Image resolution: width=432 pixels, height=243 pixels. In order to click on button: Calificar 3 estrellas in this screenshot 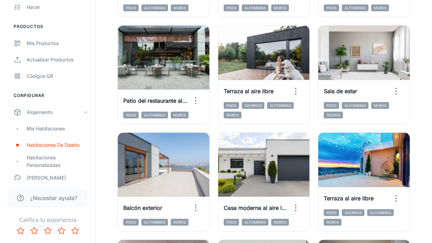, I will do `click(48, 231)`.